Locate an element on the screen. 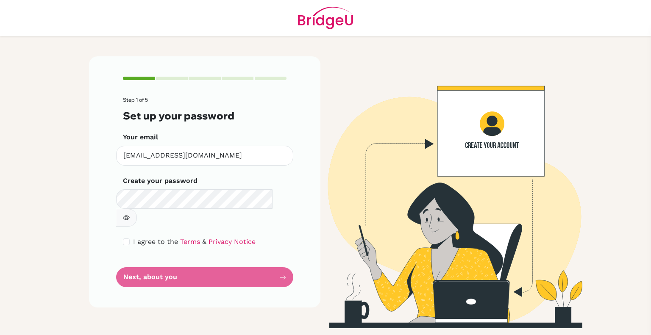  h3: Set up your password is located at coordinates (205, 116).